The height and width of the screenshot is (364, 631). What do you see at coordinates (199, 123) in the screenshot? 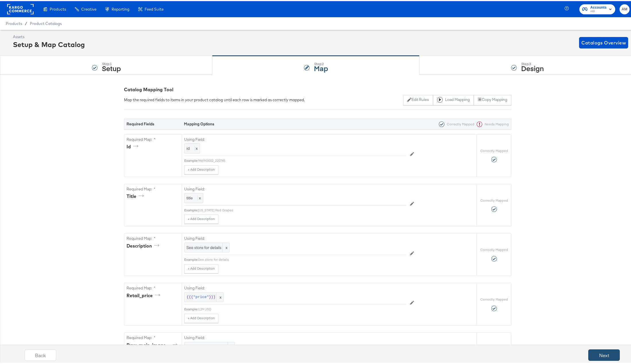
I see `strong: Mapping Options` at bounding box center [199, 123].